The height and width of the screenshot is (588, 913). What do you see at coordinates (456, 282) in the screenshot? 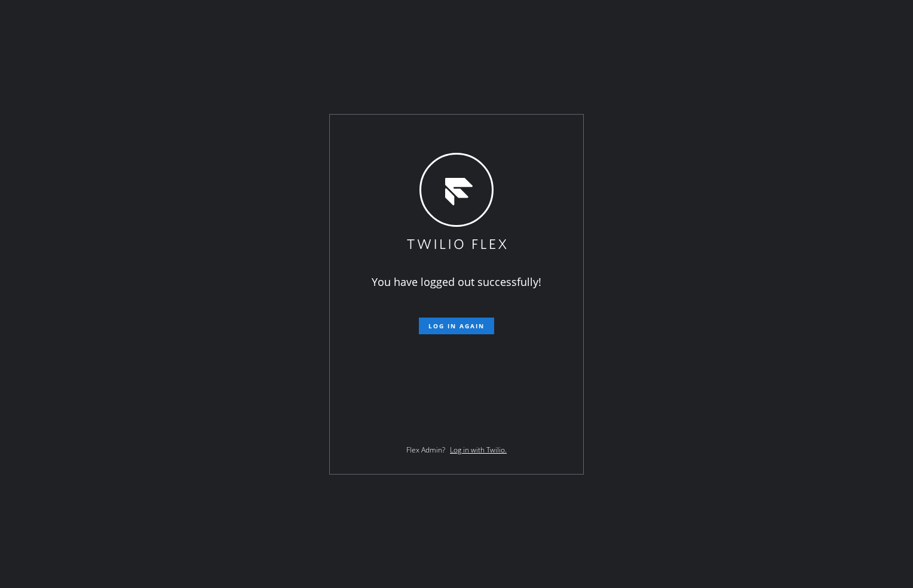
I see `span: You have logged out successfully!` at bounding box center [456, 282].